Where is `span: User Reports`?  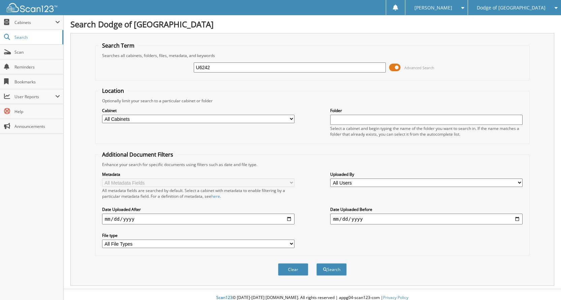 span: User Reports is located at coordinates (35, 96).